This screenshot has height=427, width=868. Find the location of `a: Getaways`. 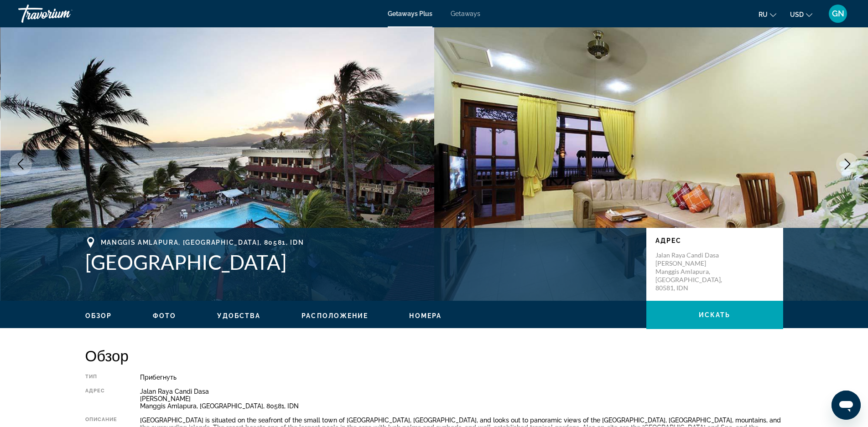

a: Getaways is located at coordinates (465, 14).